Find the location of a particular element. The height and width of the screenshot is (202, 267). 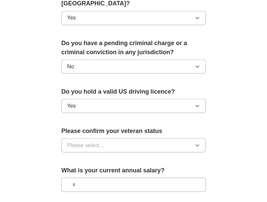

label: What is your current annual salary? is located at coordinates (133, 170).